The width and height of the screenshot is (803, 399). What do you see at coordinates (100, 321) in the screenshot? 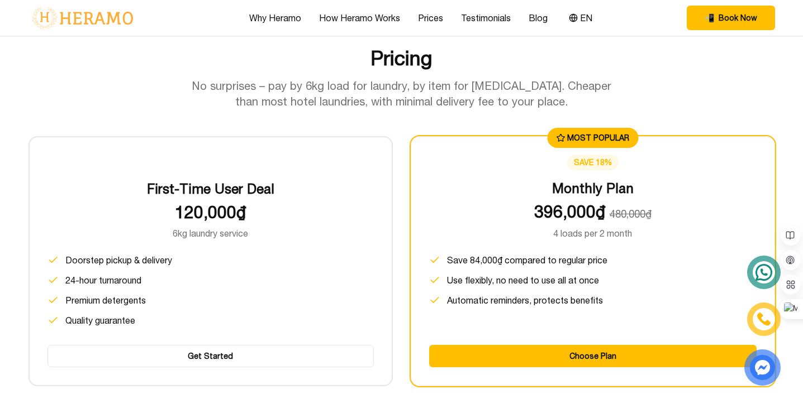
I see `span: Quality guarantee` at bounding box center [100, 321].